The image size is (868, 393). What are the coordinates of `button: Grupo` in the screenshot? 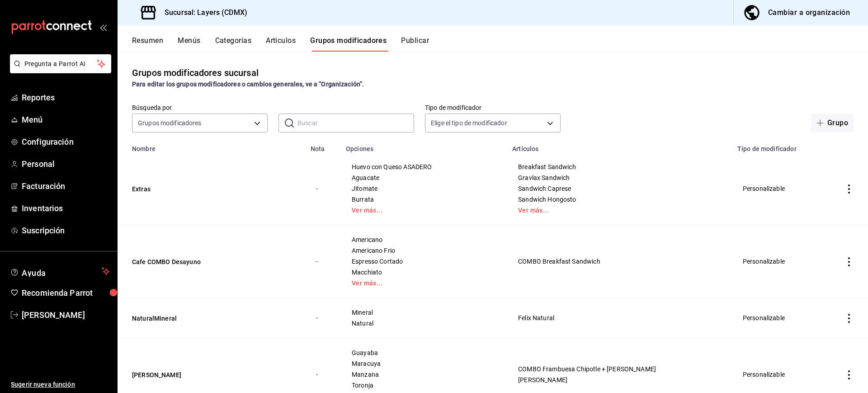 It's located at (833, 123).